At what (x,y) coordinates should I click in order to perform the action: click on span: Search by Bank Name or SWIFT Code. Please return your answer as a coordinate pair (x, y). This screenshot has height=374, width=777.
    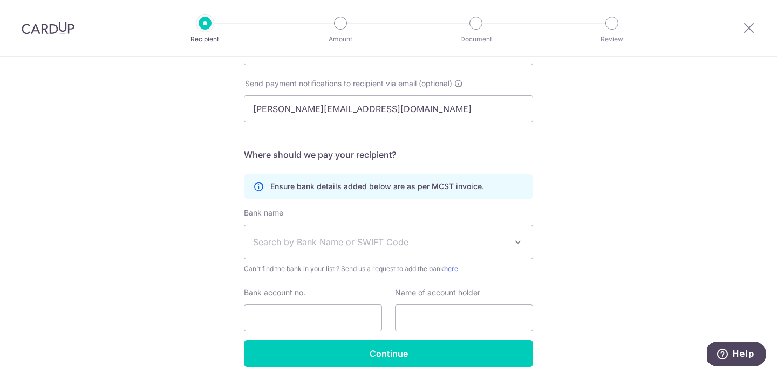
    Looking at the image, I should click on (380, 242).